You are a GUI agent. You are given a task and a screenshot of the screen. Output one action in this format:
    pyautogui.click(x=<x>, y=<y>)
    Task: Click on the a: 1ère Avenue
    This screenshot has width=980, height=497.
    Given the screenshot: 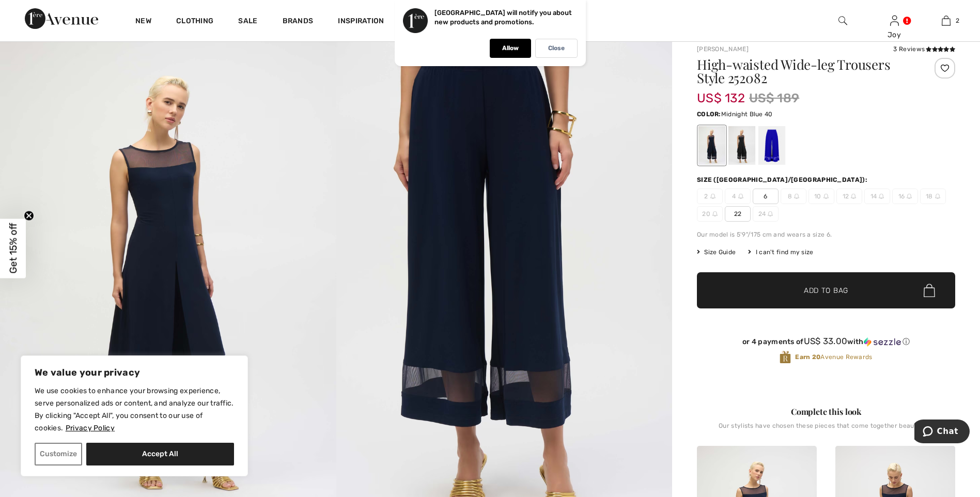 What is the action you would take?
    pyautogui.click(x=62, y=18)
    